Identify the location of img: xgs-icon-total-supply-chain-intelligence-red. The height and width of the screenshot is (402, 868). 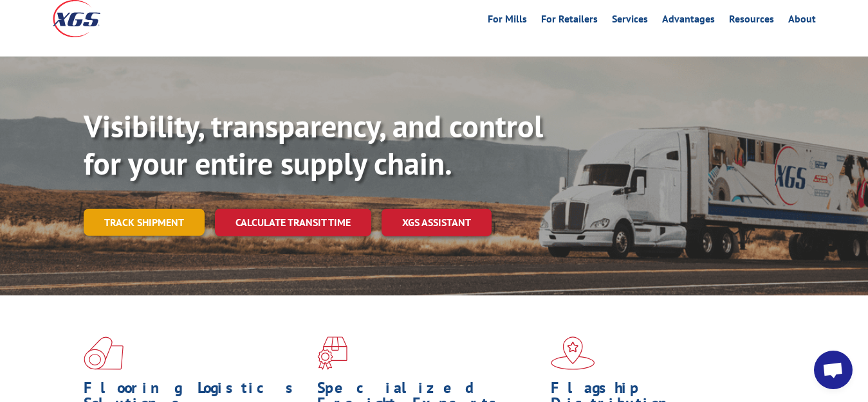
(103, 353).